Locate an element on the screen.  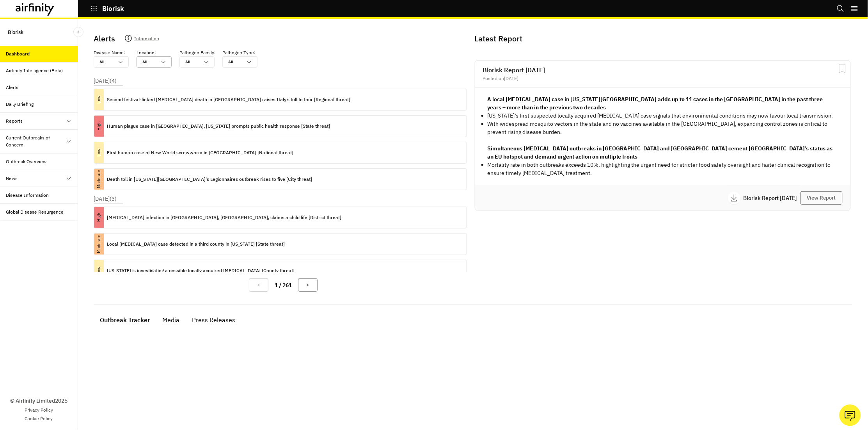
a: Cookie Policy is located at coordinates (39, 419).